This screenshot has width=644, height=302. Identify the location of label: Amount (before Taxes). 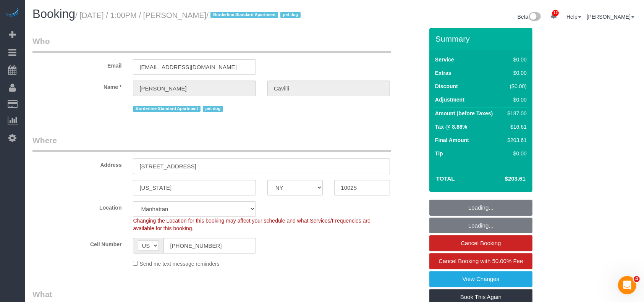
(464, 113).